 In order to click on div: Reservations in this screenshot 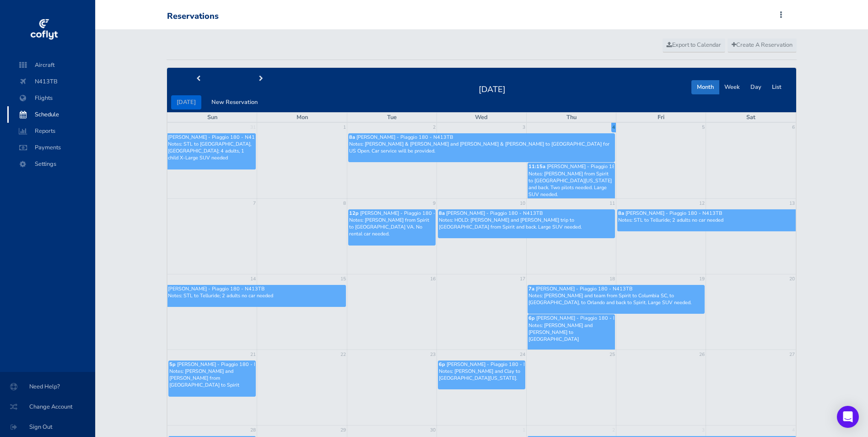, I will do `click(193, 17)`.